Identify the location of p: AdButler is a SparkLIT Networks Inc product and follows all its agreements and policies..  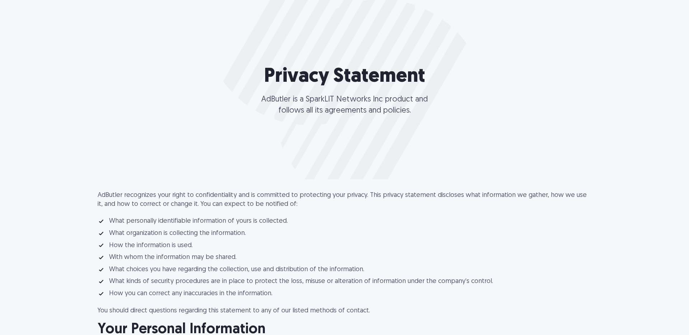
(345, 106).